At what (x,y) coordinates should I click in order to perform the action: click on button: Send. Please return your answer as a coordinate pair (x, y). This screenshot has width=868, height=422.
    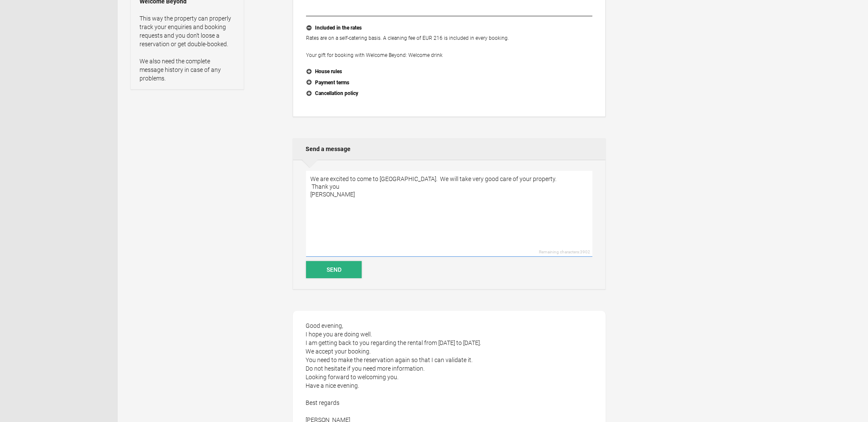
    Looking at the image, I should click on (334, 270).